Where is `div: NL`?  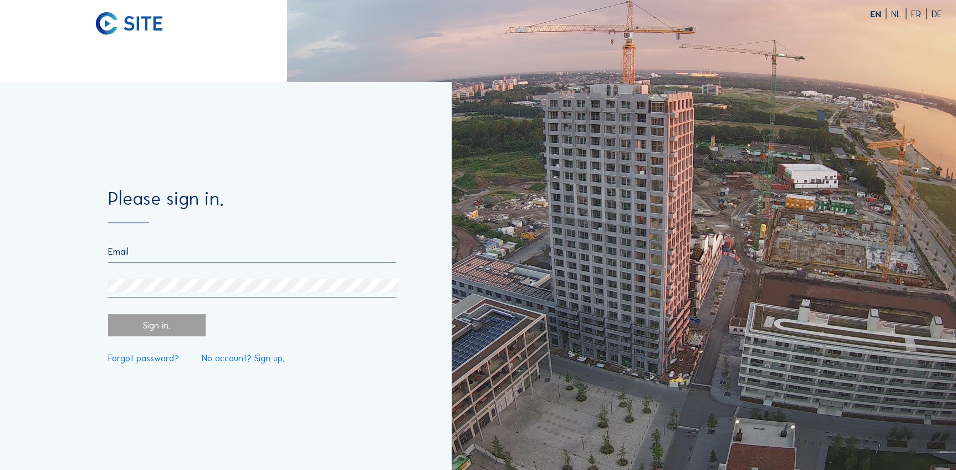
div: NL is located at coordinates (899, 14).